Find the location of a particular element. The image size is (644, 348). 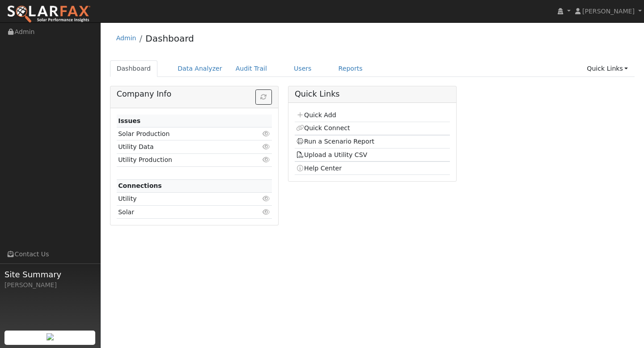

h5: Quick Links is located at coordinates (372, 94).